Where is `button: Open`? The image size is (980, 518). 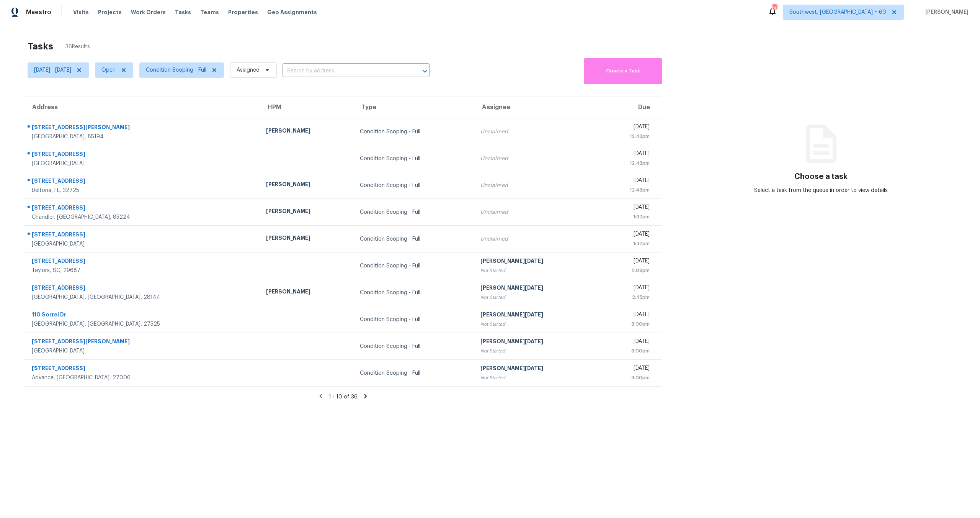
button: Open is located at coordinates (425, 71).